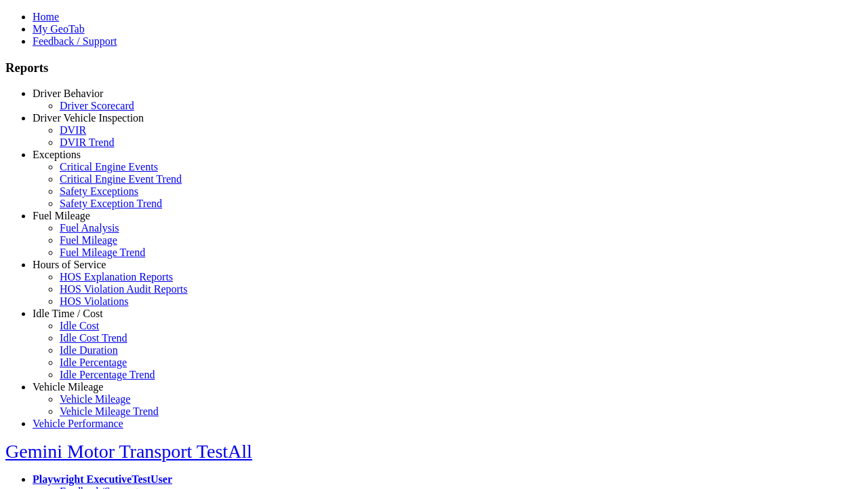 This screenshot has height=489, width=868. Describe the element at coordinates (109, 410) in the screenshot. I see `a: Vehicle Mileage Trend` at that location.